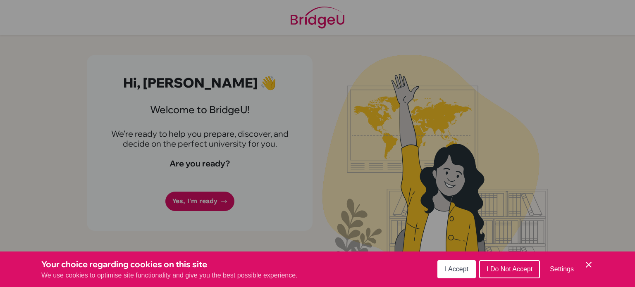 This screenshot has width=635, height=287. I want to click on span: I Accept, so click(457, 269).